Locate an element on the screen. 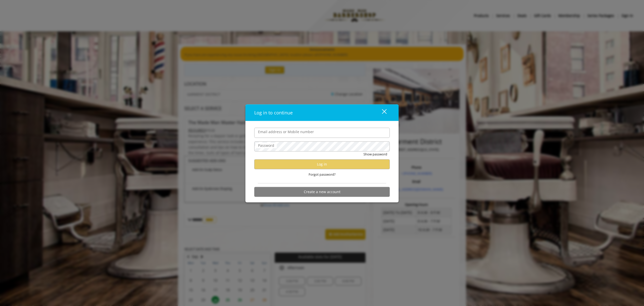  button: Create a new account is located at coordinates (322, 192).